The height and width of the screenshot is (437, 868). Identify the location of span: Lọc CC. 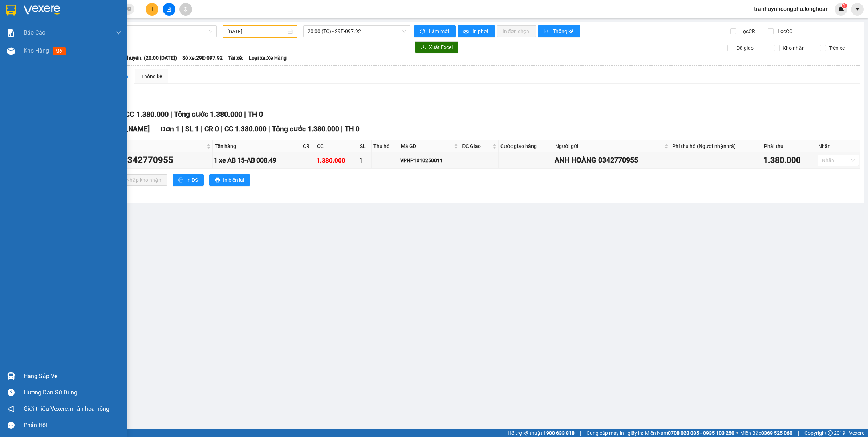
(784, 31).